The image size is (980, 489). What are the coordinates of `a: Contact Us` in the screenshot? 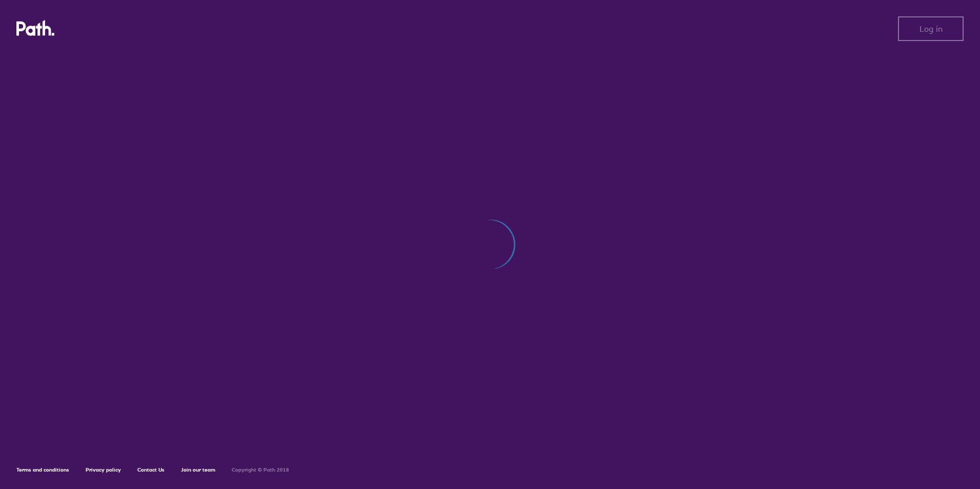 It's located at (151, 470).